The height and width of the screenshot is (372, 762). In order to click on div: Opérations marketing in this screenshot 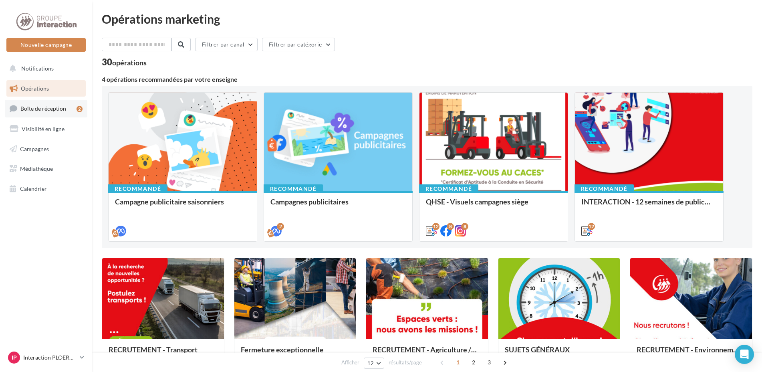, I will do `click(427, 19)`.